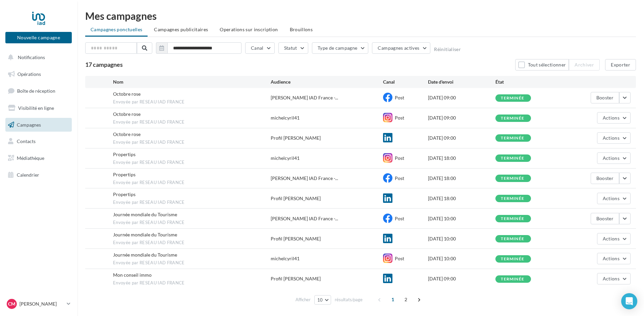  What do you see at coordinates (132, 274) in the screenshot?
I see `span: Mon conseil immo` at bounding box center [132, 274].